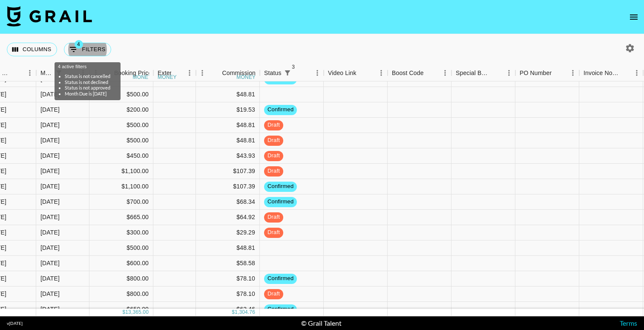 Image resolution: width=644 pixels, height=330 pixels. What do you see at coordinates (88, 80) in the screenshot?
I see `div: 4 active filters` at bounding box center [88, 80].